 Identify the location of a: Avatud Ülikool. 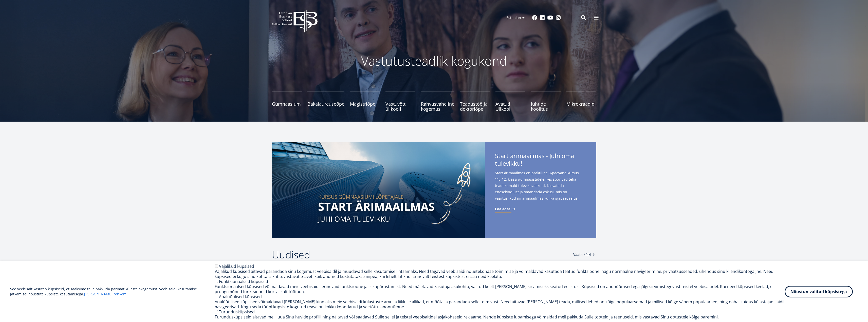
(510, 101).